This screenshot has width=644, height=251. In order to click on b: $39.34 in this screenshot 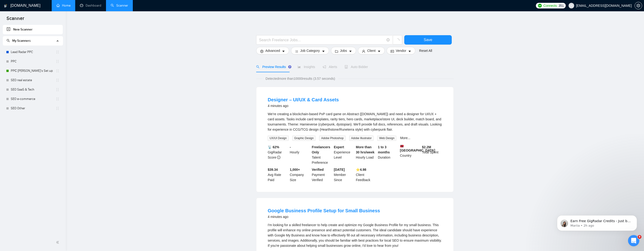, I will do `click(272, 170)`.